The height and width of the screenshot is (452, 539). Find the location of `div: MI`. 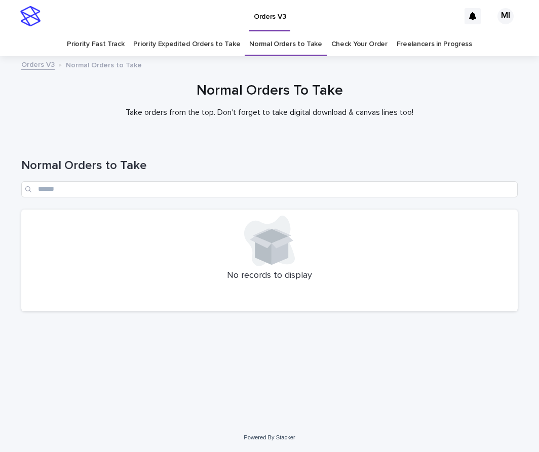

div: MI is located at coordinates (506, 16).